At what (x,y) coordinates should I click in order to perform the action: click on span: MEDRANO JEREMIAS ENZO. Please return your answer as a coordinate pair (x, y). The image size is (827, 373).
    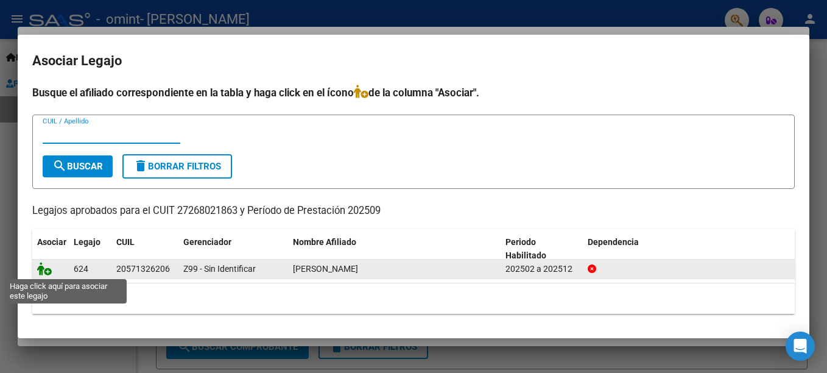
    Looking at the image, I should click on (325, 269).